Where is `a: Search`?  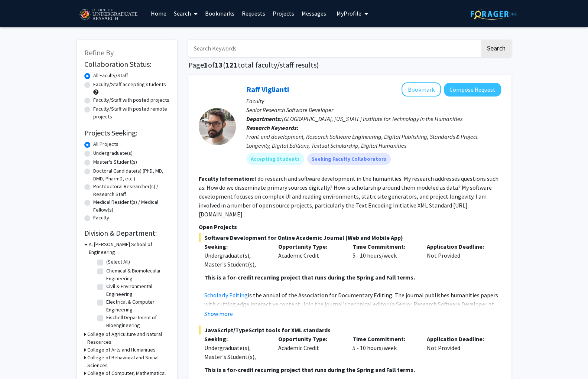 a: Search is located at coordinates (186, 14).